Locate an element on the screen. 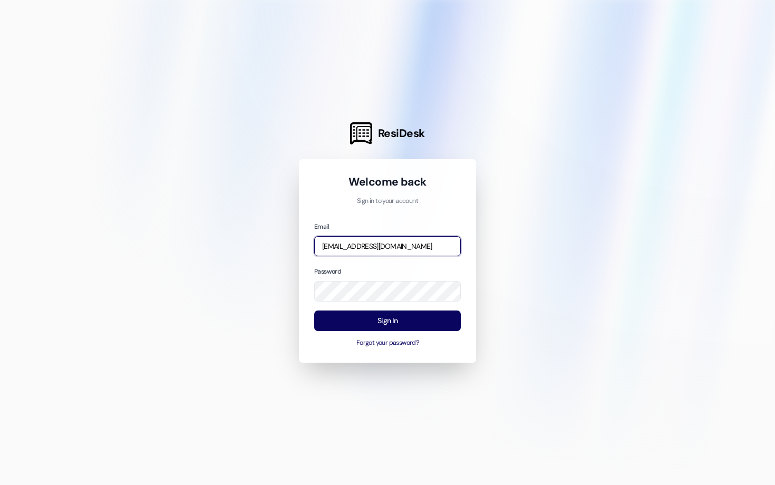 The image size is (775, 485). button: Forgot your password? is located at coordinates (387, 343).